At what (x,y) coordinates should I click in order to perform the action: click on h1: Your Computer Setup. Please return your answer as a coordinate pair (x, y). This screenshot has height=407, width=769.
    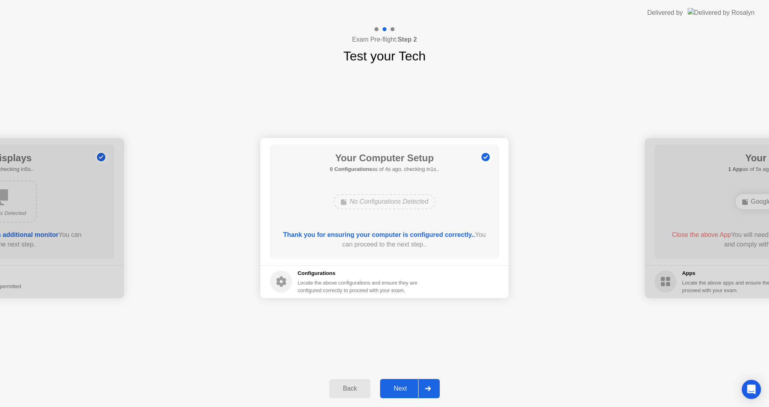
    Looking at the image, I should click on (384, 158).